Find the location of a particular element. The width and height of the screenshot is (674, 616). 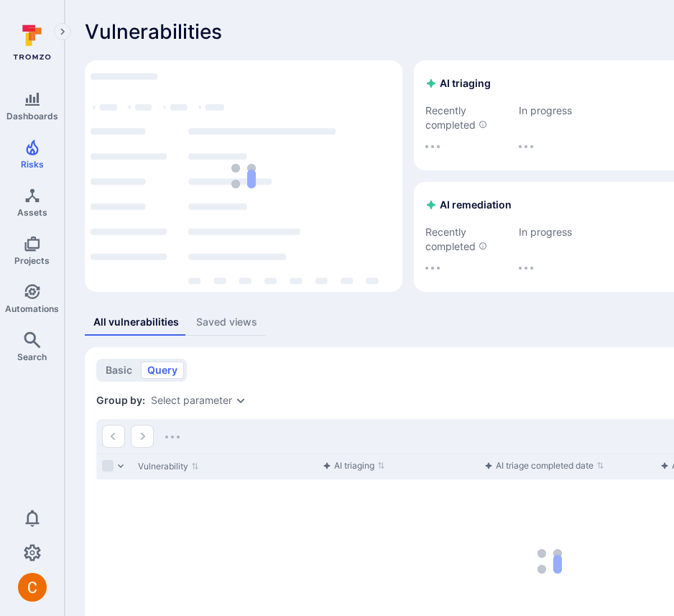

div: Top integrations by vulnerabilities is located at coordinates (243, 176).